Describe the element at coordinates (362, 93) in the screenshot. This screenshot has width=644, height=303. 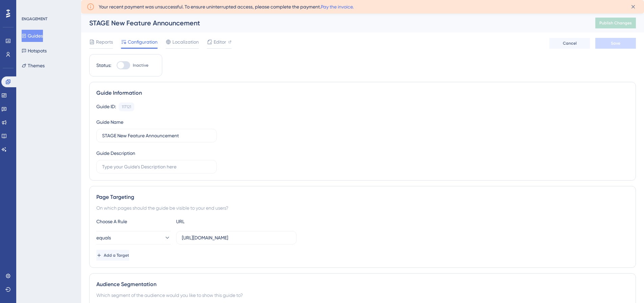
I see `div: Guide Information` at that location.